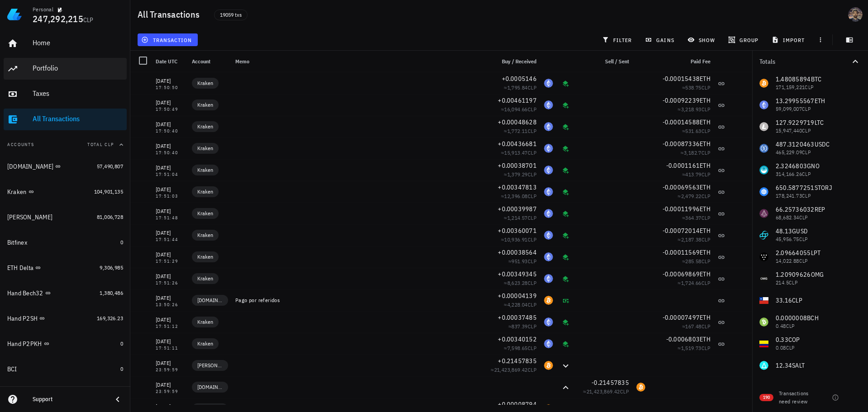 Image resolution: width=868 pixels, height=412 pixels. Describe the element at coordinates (681, 317) in the screenshot. I see `span: -0.00007497` at that location.